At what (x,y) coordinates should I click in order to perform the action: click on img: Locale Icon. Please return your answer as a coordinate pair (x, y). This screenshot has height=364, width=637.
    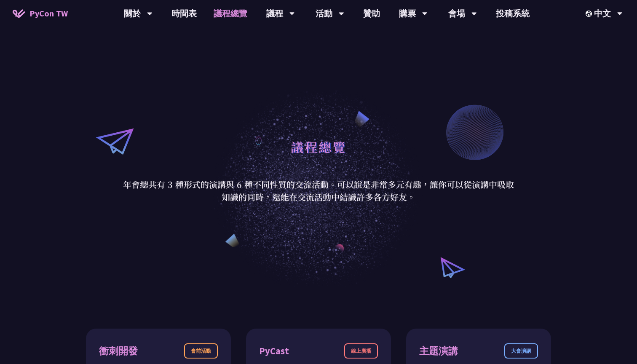
    Looking at the image, I should click on (590, 14).